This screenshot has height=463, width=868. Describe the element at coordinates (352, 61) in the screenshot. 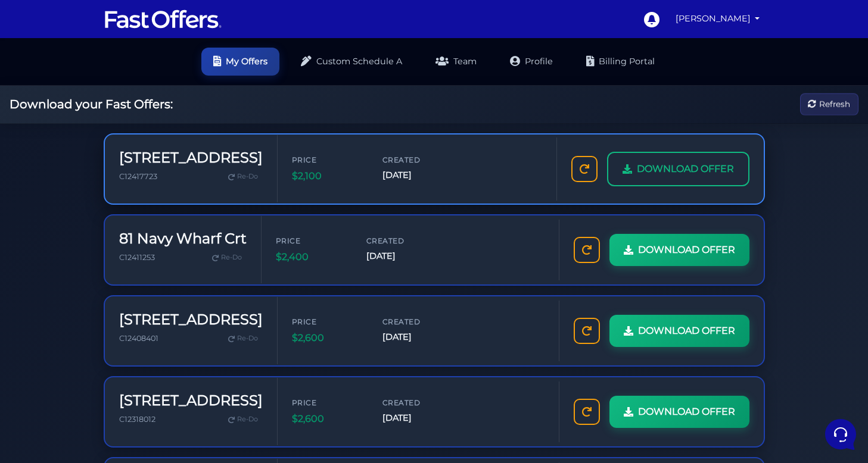

I see `a: Custom Schedule A` at that location.